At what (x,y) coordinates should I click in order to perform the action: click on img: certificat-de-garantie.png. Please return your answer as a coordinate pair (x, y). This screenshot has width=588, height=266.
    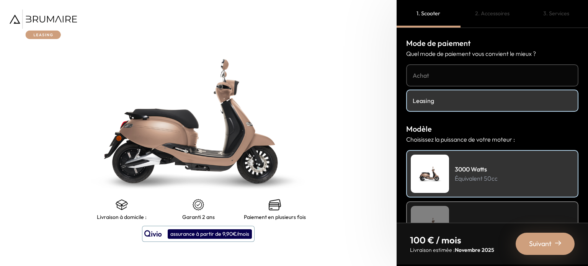
    Looking at the image, I should click on (198, 205).